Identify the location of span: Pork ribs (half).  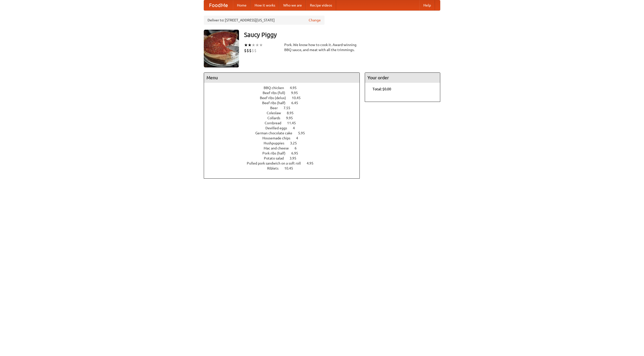
(276, 153).